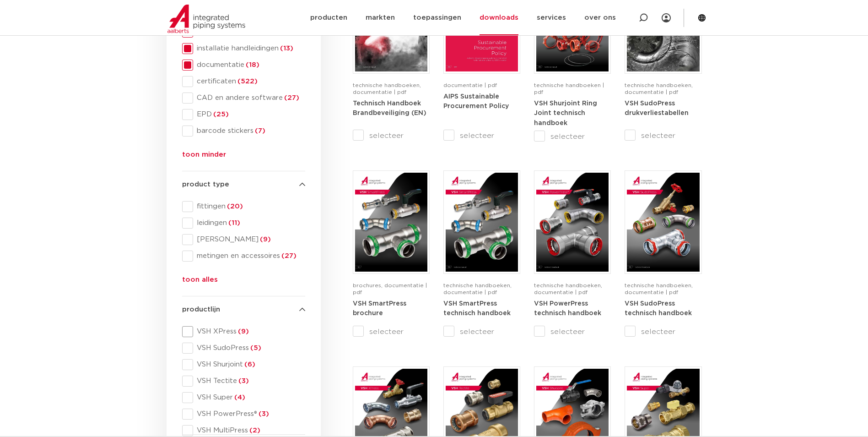 Image resolution: width=868 pixels, height=437 pixels. I want to click on strong: VSH SmartPress brochure, so click(379, 309).